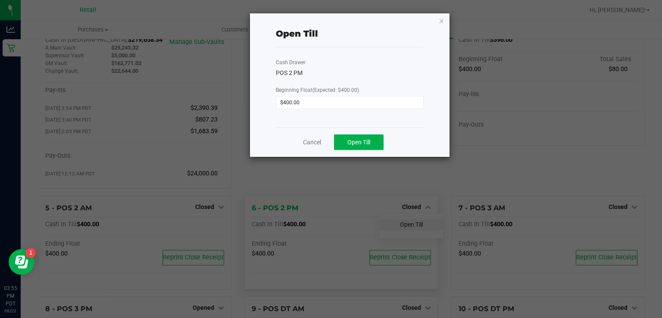 This screenshot has width=662, height=318. I want to click on span: Open Till, so click(358, 142).